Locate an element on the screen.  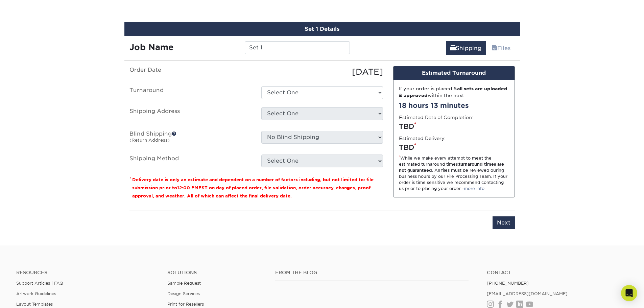
a: Print for Resellers is located at coordinates (186, 304).